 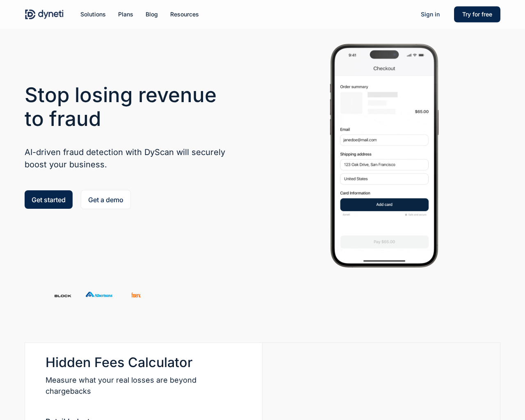 What do you see at coordinates (106, 200) in the screenshot?
I see `a: Get a demo` at bounding box center [106, 200].